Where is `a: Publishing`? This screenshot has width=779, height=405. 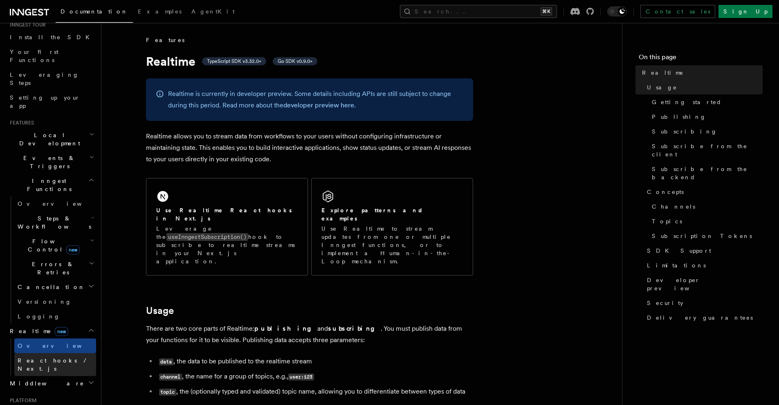
a: Publishing is located at coordinates (705, 117).